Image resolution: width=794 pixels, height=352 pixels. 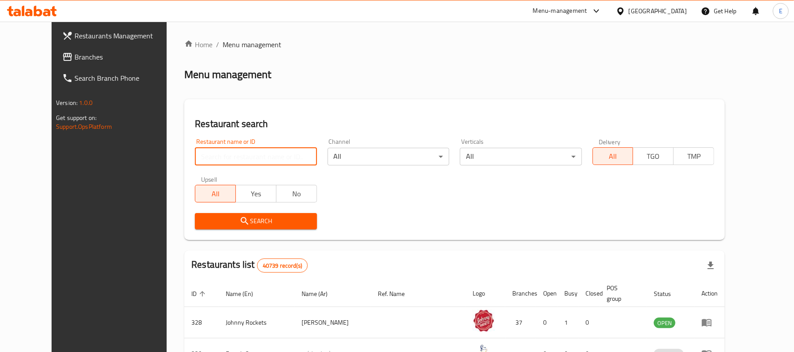 What do you see at coordinates (320, 294) in the screenshot?
I see `span: Name (Ar)` at bounding box center [320, 294].